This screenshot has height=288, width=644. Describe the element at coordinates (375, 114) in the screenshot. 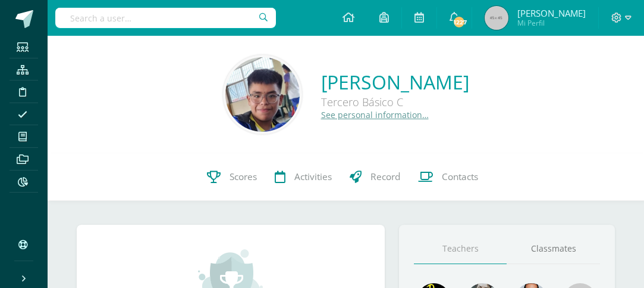

I see `a: See personal information…` at that location.